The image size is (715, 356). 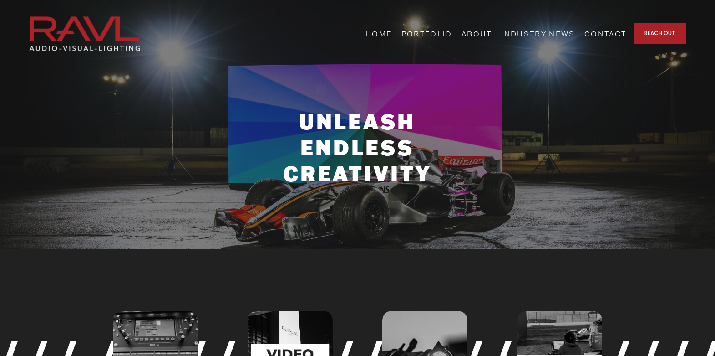 What do you see at coordinates (660, 33) in the screenshot?
I see `a: REACH OUT` at bounding box center [660, 33].